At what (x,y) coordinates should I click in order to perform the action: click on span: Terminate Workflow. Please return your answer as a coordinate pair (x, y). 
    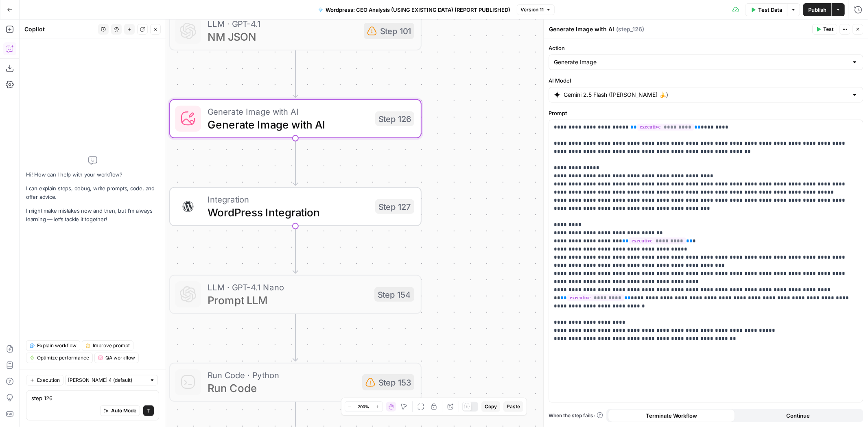
    Looking at the image, I should click on (671, 416).